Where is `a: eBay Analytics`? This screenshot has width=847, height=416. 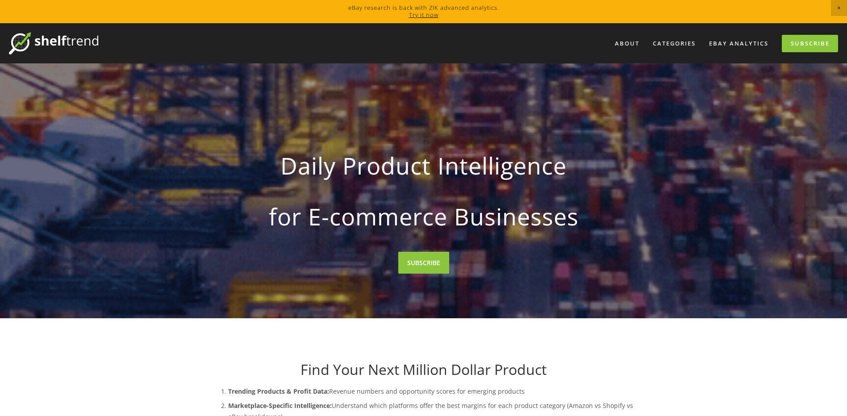
a: eBay Analytics is located at coordinates (738, 43).